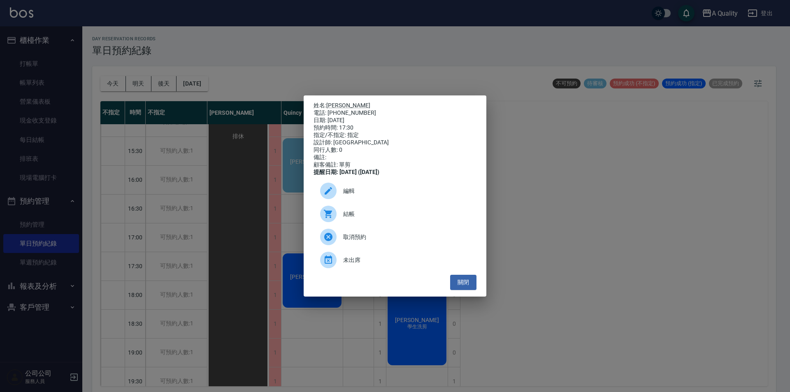 The height and width of the screenshot is (392, 790). Describe the element at coordinates (395, 260) in the screenshot. I see `div: 未出席` at that location.